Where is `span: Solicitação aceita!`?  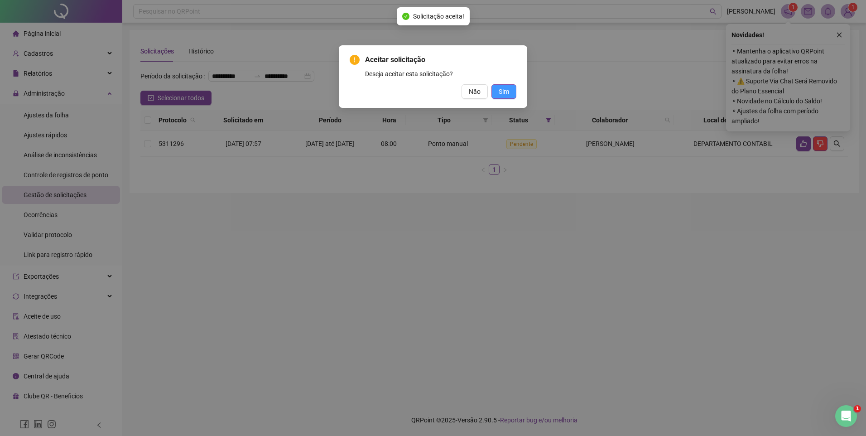
span: Solicitação aceita! is located at coordinates (438, 16).